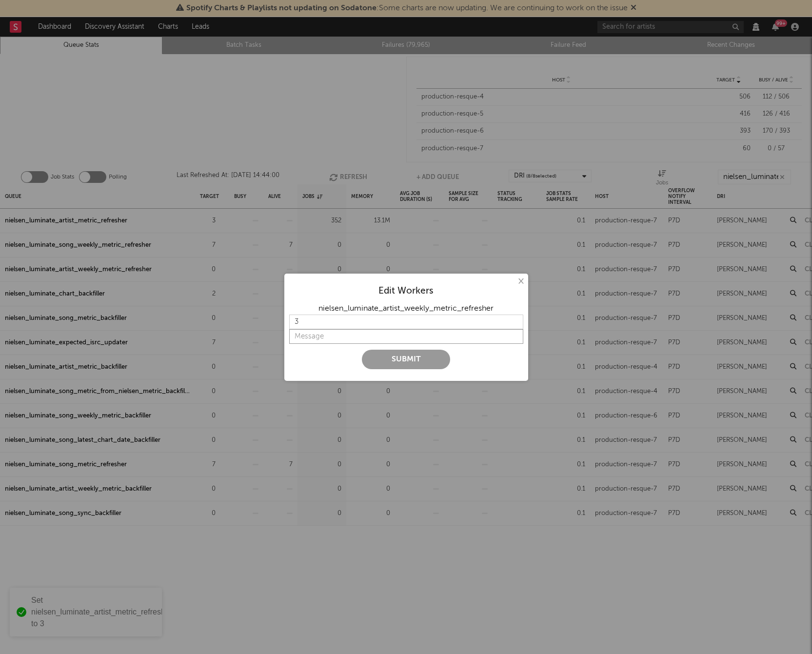  I want to click on input: Message, so click(407, 337).